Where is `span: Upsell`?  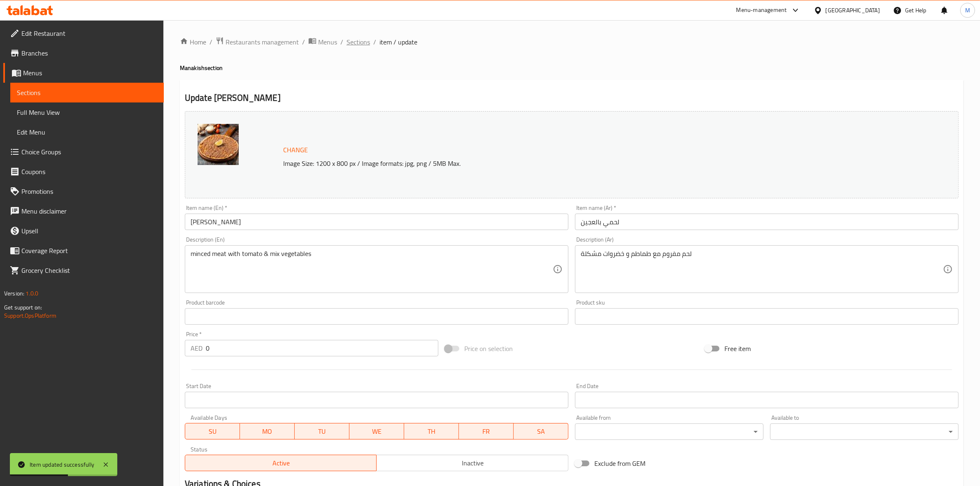
span: Upsell is located at coordinates (89, 231).